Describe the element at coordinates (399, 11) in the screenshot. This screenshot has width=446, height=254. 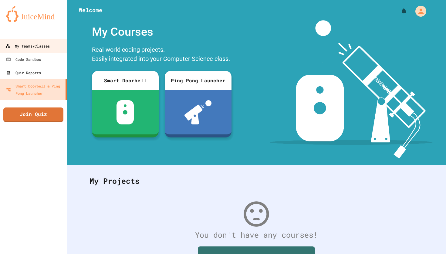
I see `div: My Notifications` at that location.